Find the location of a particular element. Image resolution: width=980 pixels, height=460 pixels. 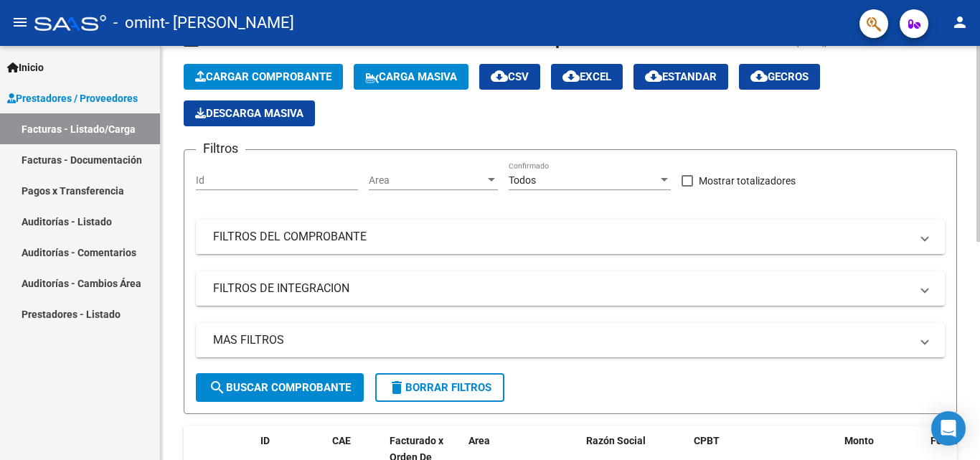

mat-icon: person is located at coordinates (960, 22).